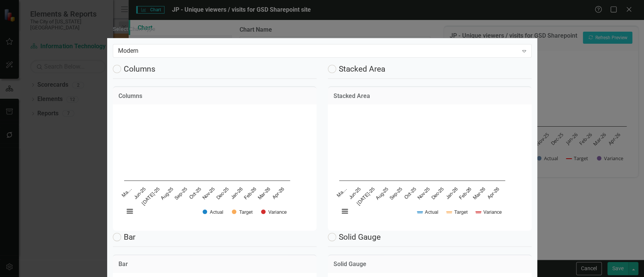 This screenshot has width=644, height=277. Describe the element at coordinates (134, 69) in the screenshot. I see `label: Columns` at that location.